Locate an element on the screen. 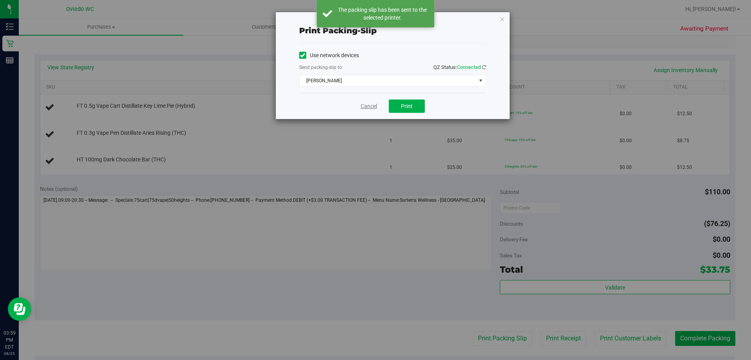 Image resolution: width=751 pixels, height=360 pixels. span: select is located at coordinates (481, 81).